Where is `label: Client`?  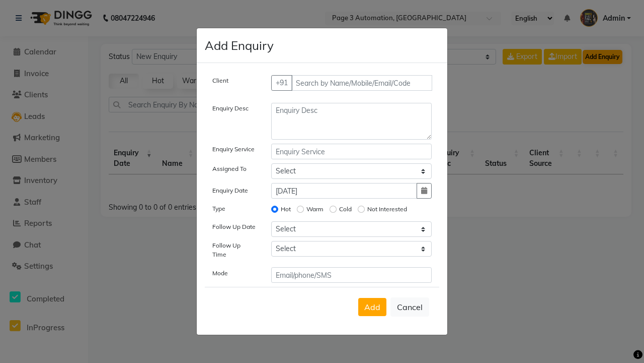 label: Client is located at coordinates (220, 80).